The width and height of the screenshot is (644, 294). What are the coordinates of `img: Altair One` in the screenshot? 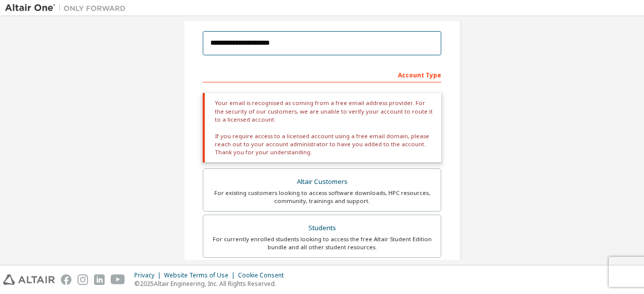 It's located at (68, 8).